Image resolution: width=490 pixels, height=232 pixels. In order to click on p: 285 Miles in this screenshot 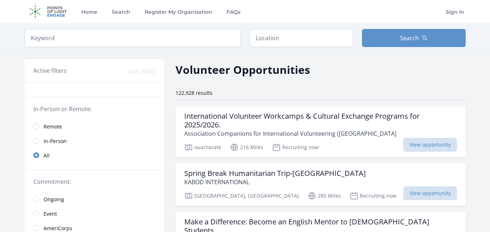, I will do `click(324, 196)`.